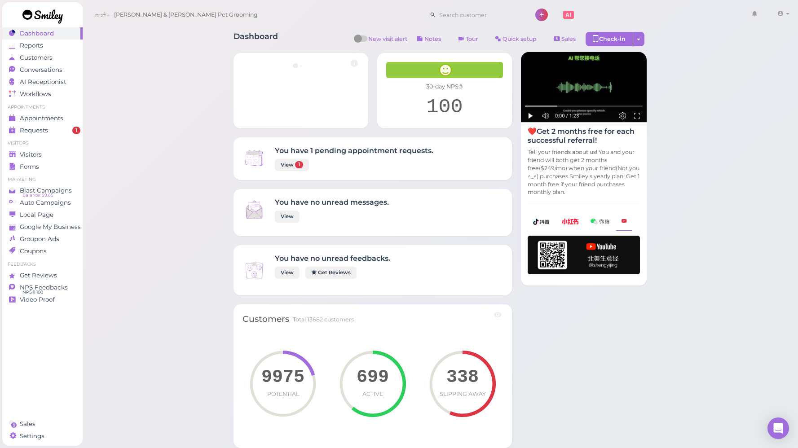  What do you see at coordinates (479, 15) in the screenshot?
I see `input: Search customer` at bounding box center [479, 15].